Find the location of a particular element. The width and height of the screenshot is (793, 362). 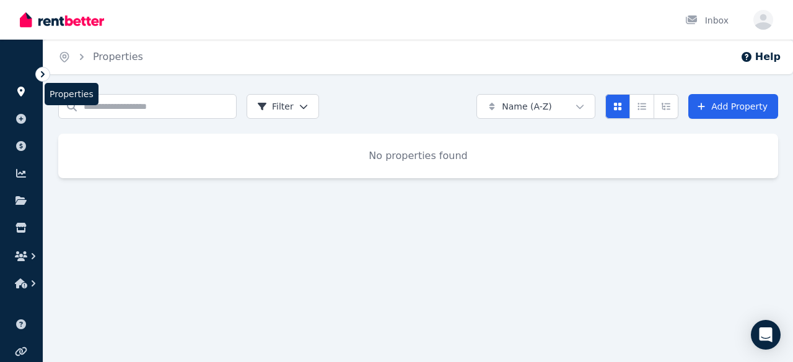

div: View options is located at coordinates (642, 107).